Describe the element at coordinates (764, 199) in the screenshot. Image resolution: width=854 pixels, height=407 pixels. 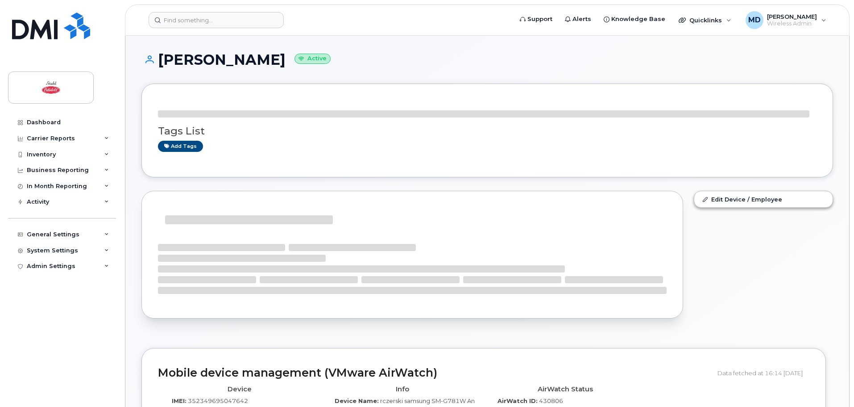
I see `a: Edit Device / Employee` at that location.